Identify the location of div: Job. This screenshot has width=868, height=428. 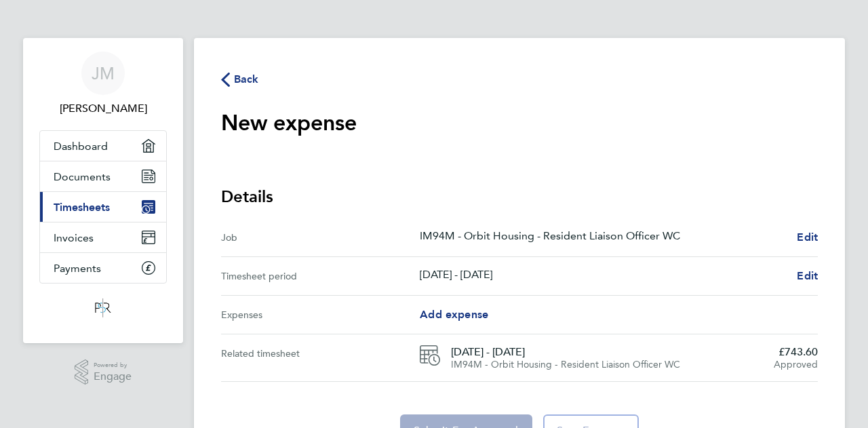
(320, 237).